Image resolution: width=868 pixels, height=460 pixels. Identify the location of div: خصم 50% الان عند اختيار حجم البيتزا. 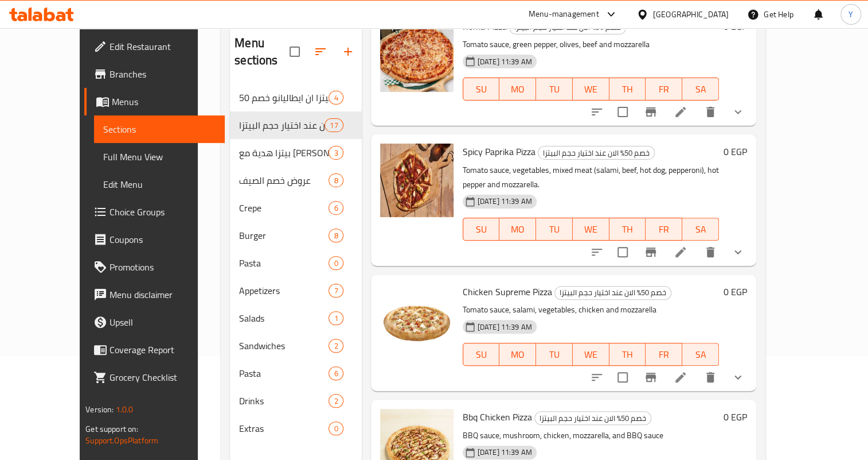
(596, 153).